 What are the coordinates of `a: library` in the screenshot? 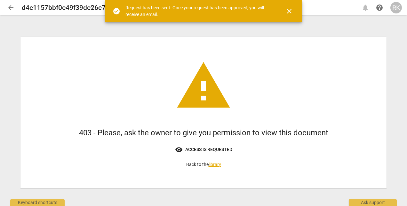 It's located at (215, 164).